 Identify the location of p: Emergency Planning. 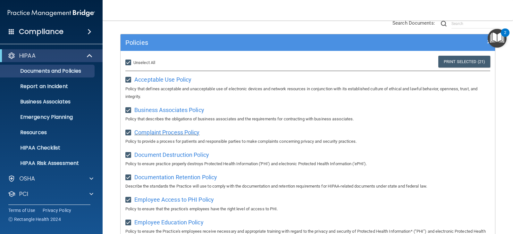
(48, 117).